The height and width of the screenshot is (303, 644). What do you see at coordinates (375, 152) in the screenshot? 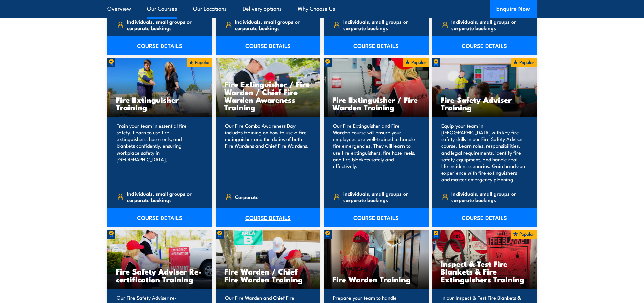
I see `p: Our Fire Extinguisher and Fire Warden course will ensure your employees are well-trained to handl...` at bounding box center [375, 152].